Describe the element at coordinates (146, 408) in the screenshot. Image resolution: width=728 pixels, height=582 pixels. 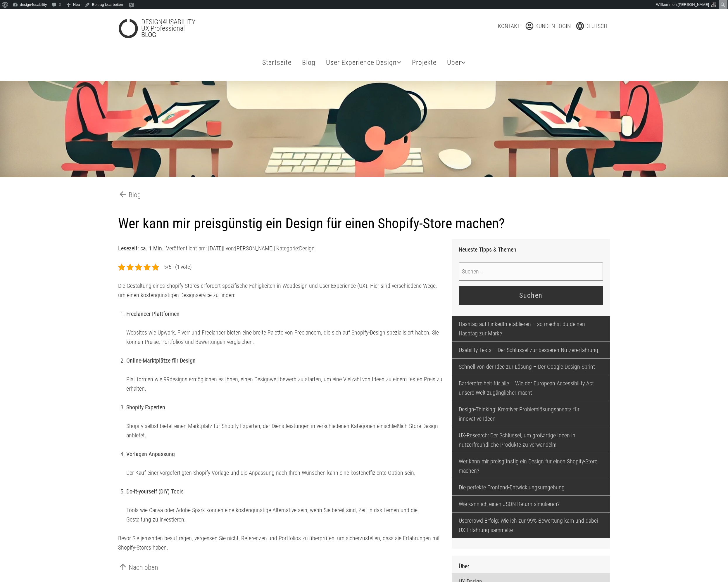
I see `strong: Shopify Experten` at that location.